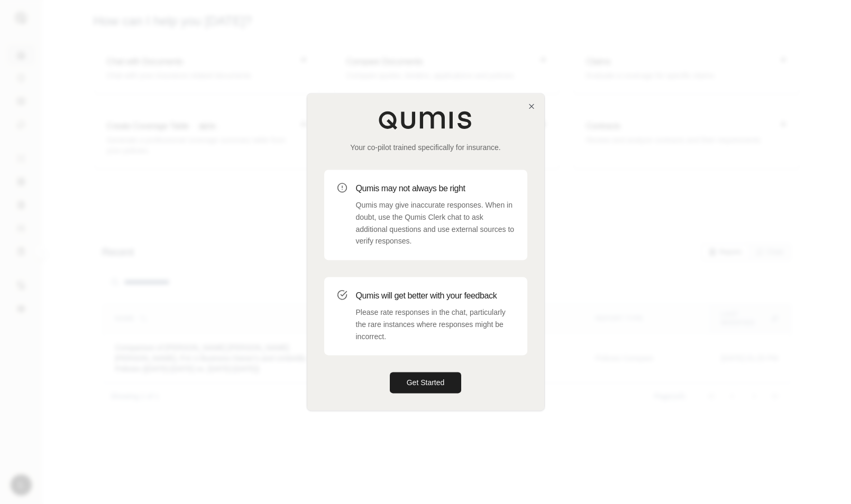 The width and height of the screenshot is (851, 504). What do you see at coordinates (435, 325) in the screenshot?
I see `p: Please rate responses in the chat, particularly the rare instances where responses might be incor...` at bounding box center [435, 325].